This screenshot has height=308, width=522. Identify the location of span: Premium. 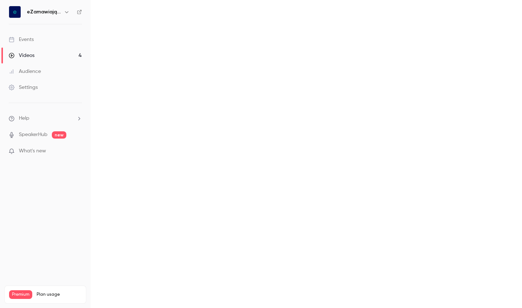
(21, 294).